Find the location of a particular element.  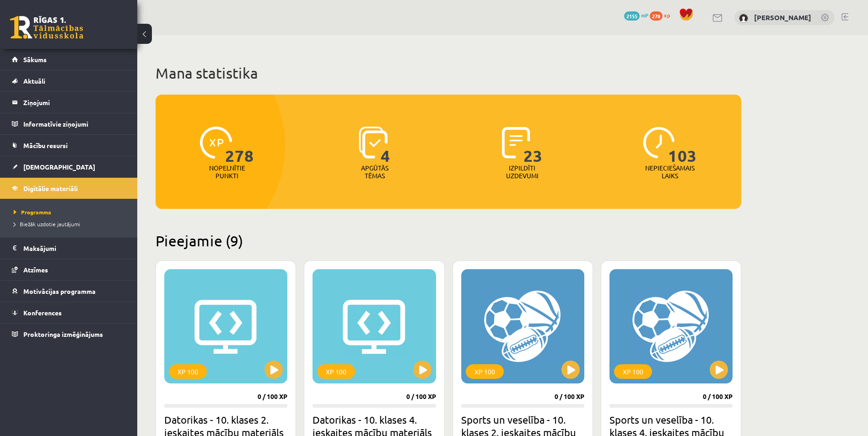

legend: Ziņojumi is located at coordinates (74, 103).